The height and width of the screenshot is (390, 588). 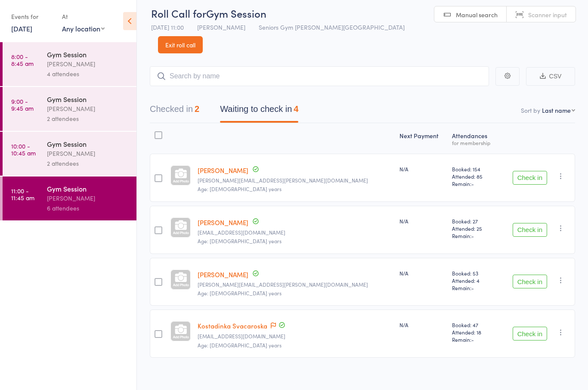 What do you see at coordinates (556, 110) in the screenshot?
I see `div: Last name` at bounding box center [556, 110].